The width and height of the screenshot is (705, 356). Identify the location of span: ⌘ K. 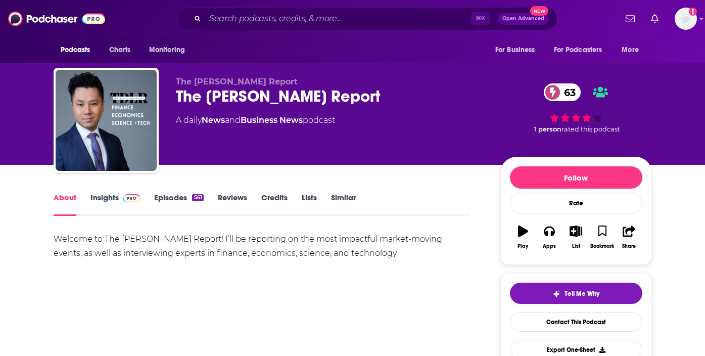
(480, 19).